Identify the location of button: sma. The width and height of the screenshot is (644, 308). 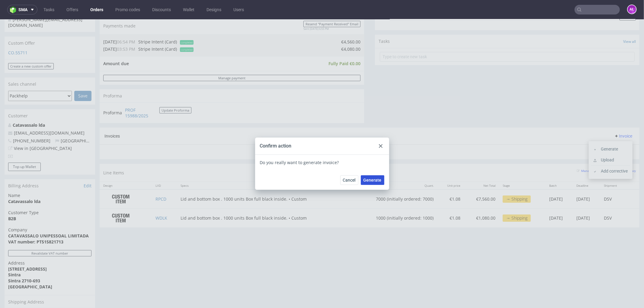
(22, 10).